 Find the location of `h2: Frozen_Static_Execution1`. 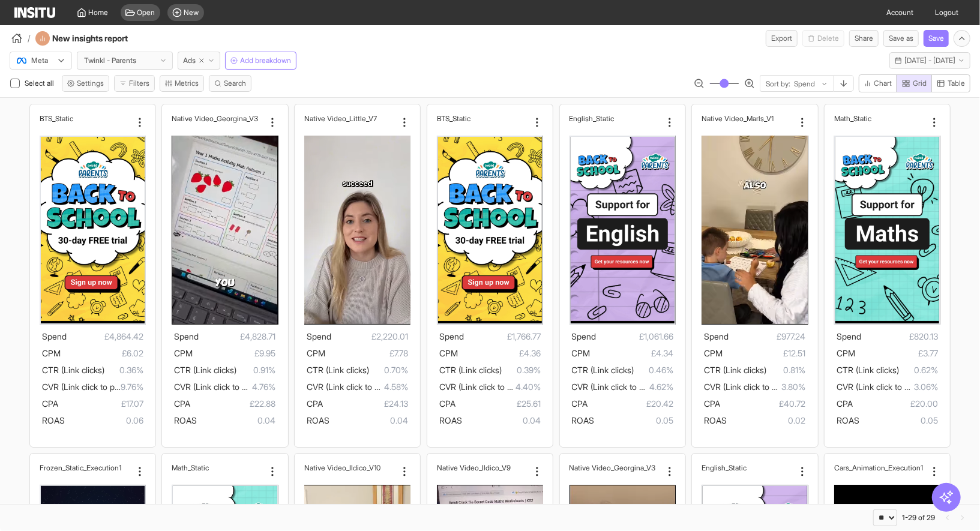

h2: Frozen_Static_Execution1 is located at coordinates (81, 467).